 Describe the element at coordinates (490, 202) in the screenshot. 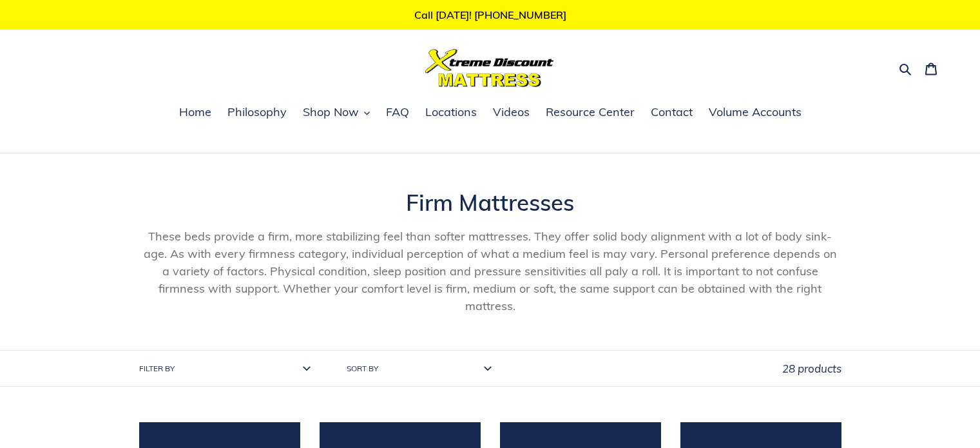

I see `span: Firm Mattresses` at that location.